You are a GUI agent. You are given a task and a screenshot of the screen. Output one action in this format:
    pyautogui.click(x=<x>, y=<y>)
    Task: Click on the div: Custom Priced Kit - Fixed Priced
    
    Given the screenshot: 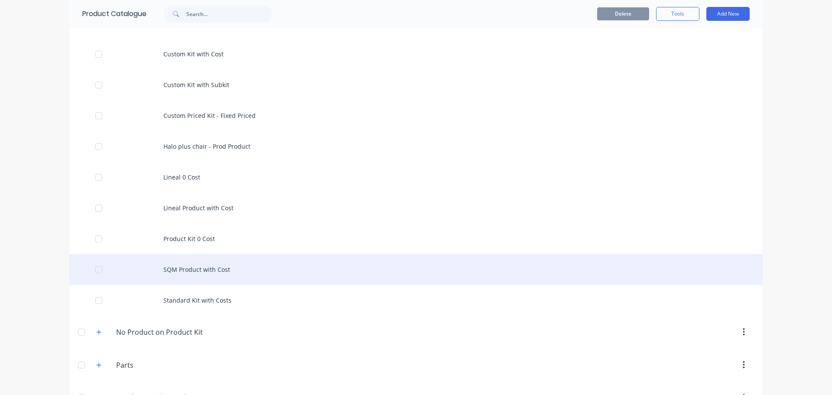 What is the action you would take?
    pyautogui.click(x=416, y=115)
    